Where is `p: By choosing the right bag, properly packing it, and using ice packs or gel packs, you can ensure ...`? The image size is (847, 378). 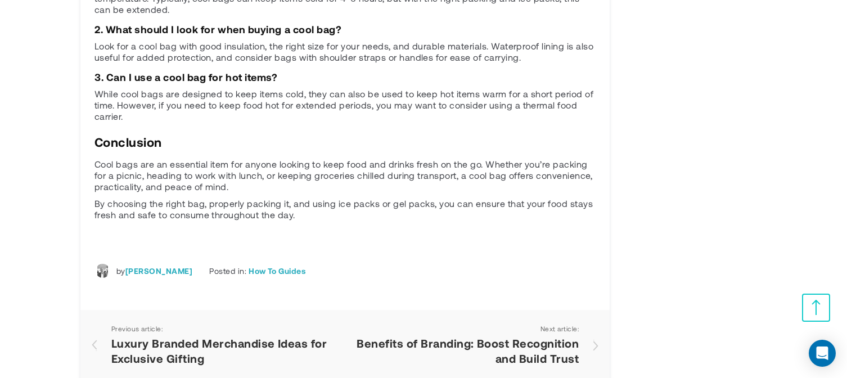
p: By choosing the right bag, properly packing it, and using ice packs or gel packs, you can ensure ... is located at coordinates (345, 209).